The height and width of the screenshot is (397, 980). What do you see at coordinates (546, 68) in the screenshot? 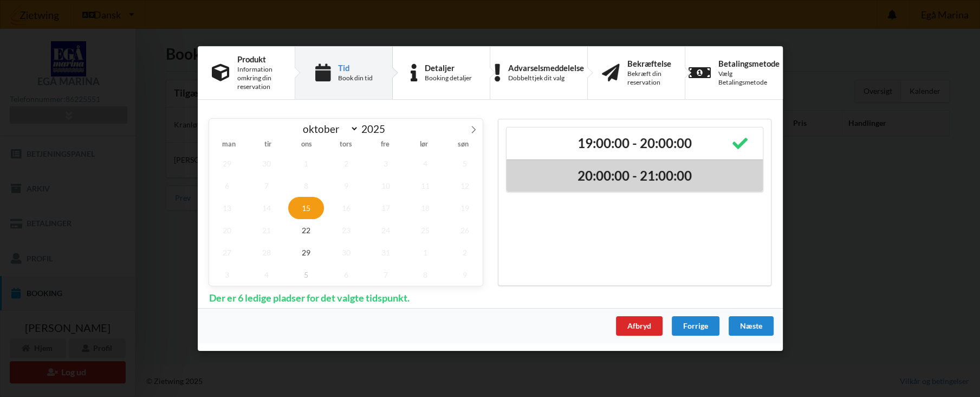
I see `div: Advarselsmeddelelse` at bounding box center [546, 68].